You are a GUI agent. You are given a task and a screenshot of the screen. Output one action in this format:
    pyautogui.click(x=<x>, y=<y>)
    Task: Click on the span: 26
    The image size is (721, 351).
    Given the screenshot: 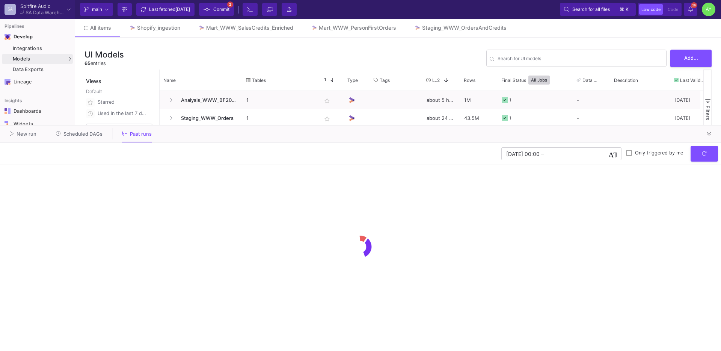 What is the action you would take?
    pyautogui.click(x=694, y=5)
    